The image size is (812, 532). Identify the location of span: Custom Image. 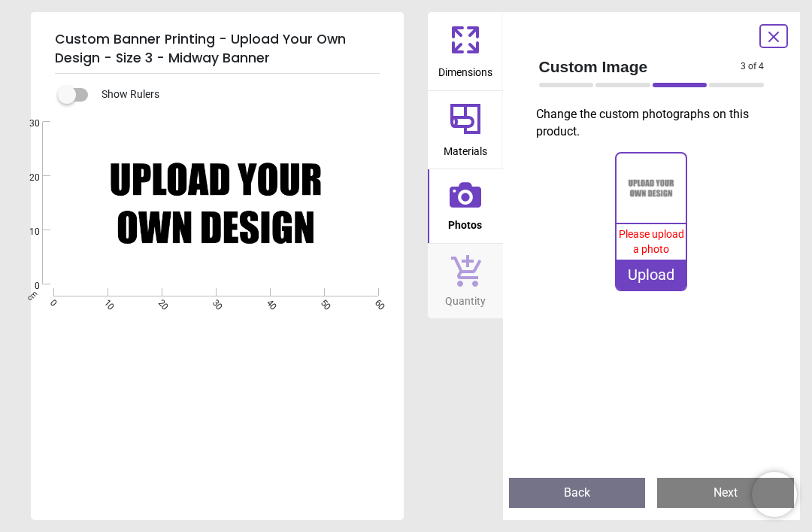
(640, 66).